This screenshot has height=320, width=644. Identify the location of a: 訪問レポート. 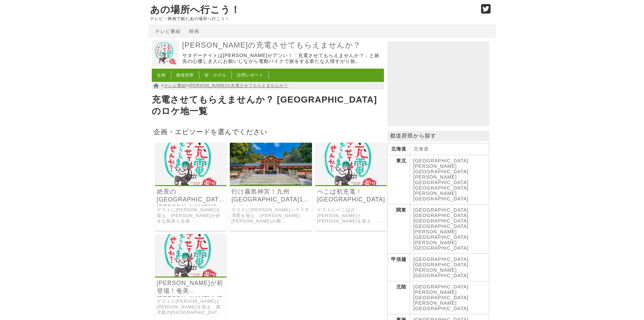
(250, 75).